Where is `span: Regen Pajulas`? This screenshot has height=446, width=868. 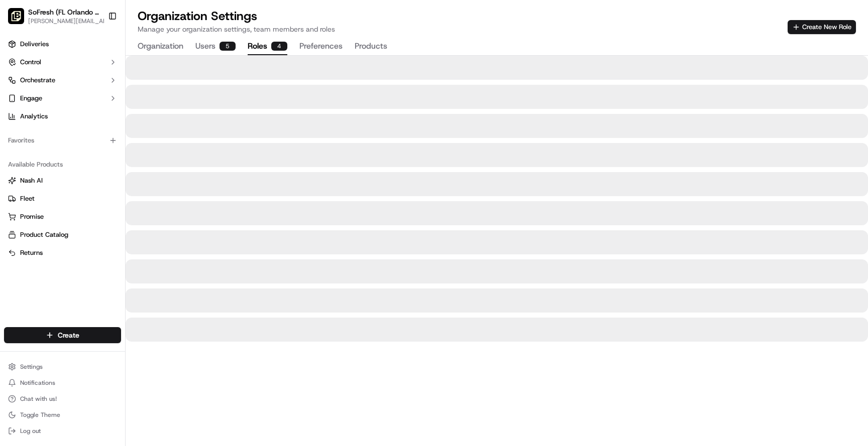
span: Regen Pajulas is located at coordinates (52, 159).